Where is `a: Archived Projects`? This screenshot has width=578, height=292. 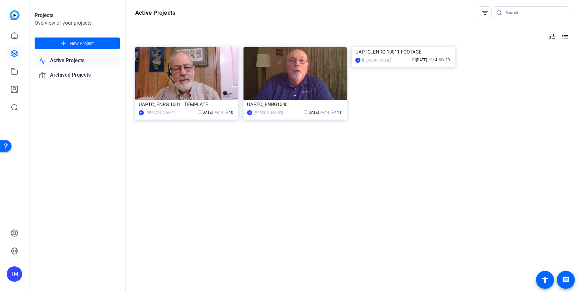 a: Archived Projects is located at coordinates (77, 75).